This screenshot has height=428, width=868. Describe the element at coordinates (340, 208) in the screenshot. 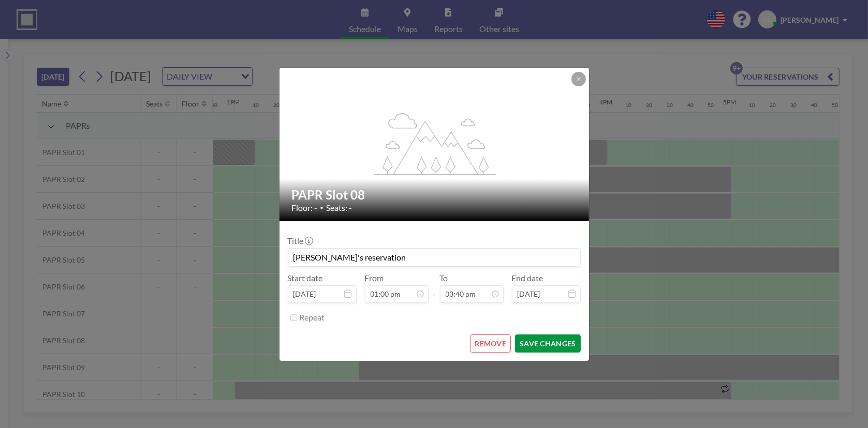

I see `span: Seats: -` at that location.